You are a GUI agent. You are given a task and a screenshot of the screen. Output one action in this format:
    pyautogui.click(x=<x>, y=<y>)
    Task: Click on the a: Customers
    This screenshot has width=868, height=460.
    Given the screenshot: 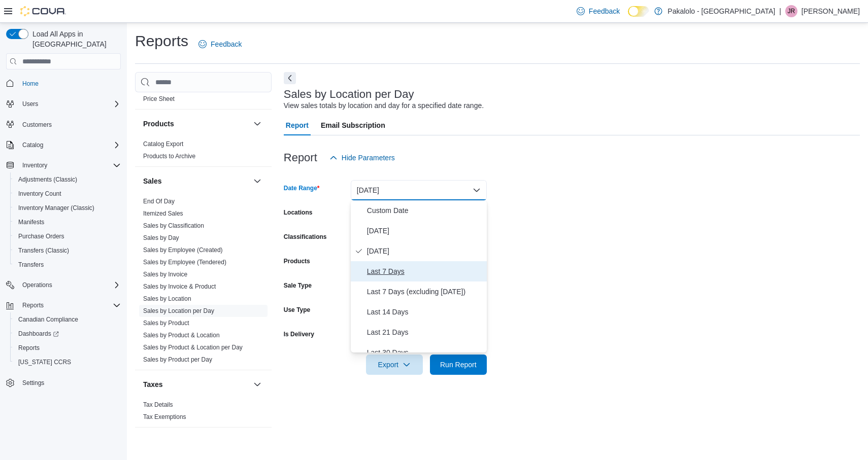 What is the action you would take?
    pyautogui.click(x=37, y=125)
    